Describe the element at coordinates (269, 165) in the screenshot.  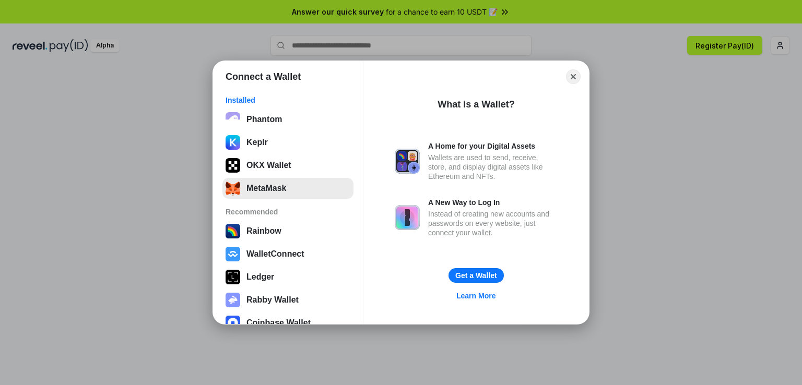
I see `div: OKX Wallet` at that location.